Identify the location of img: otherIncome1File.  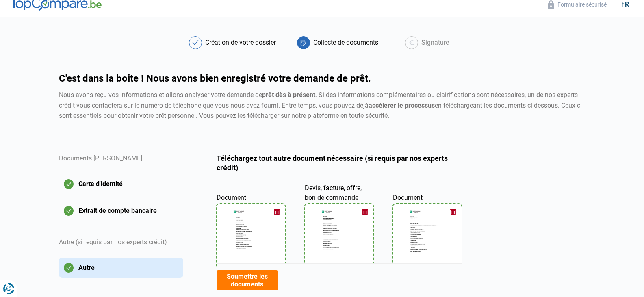
(251, 235).